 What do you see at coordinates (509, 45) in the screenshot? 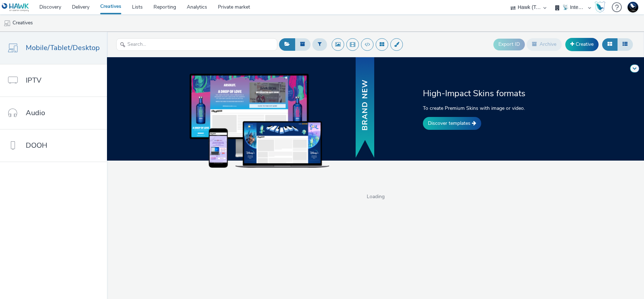
I see `button: Export ID` at bounding box center [509, 45].